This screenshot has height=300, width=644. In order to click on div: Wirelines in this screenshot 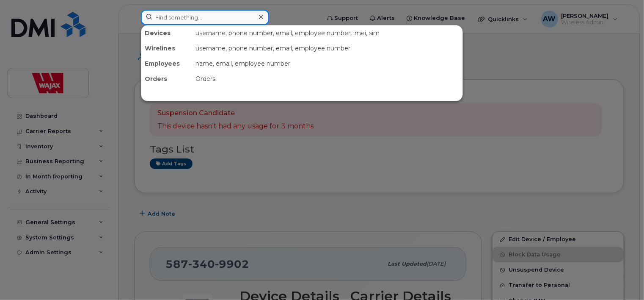, I will do `click(167, 48)`.